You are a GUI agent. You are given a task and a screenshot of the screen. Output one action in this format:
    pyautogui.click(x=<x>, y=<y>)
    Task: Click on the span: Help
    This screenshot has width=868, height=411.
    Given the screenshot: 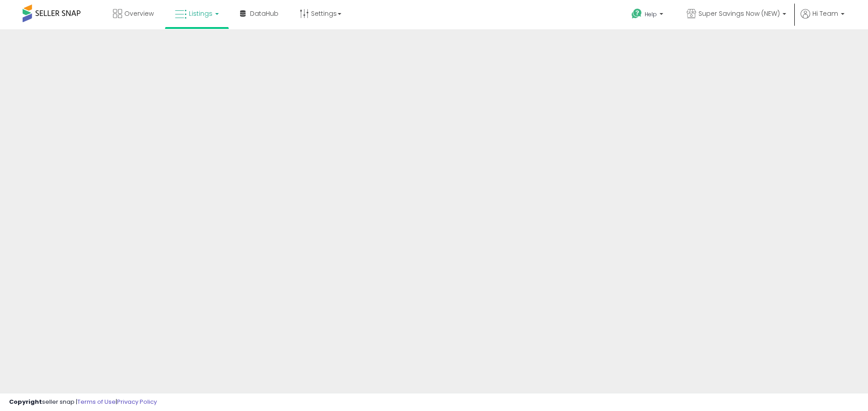 What is the action you would take?
    pyautogui.click(x=650, y=14)
    